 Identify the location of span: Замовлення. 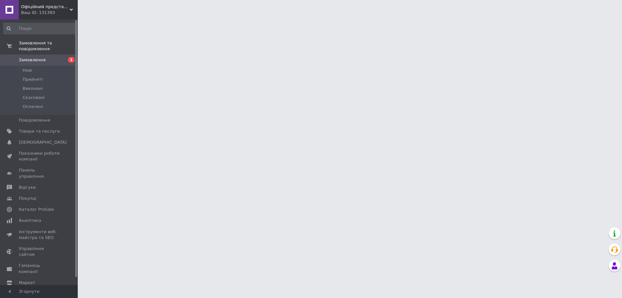
(32, 60).